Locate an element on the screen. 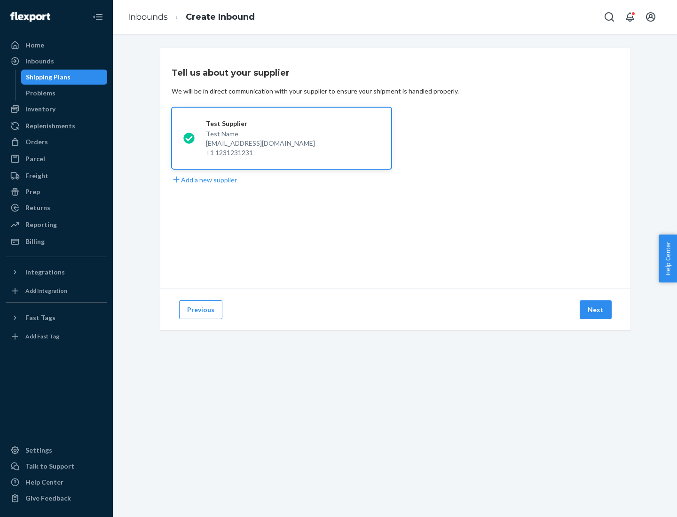  button: Add a new supplier is located at coordinates (204, 180).